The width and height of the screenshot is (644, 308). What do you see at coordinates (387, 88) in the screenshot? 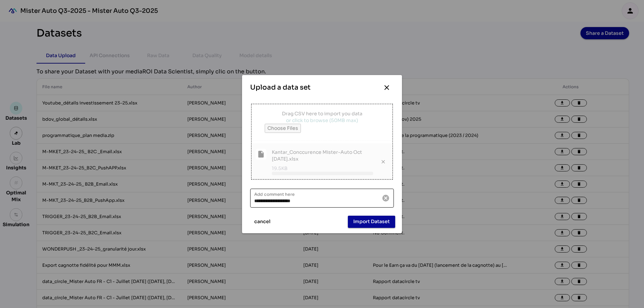
I see `i: close` at bounding box center [387, 88].